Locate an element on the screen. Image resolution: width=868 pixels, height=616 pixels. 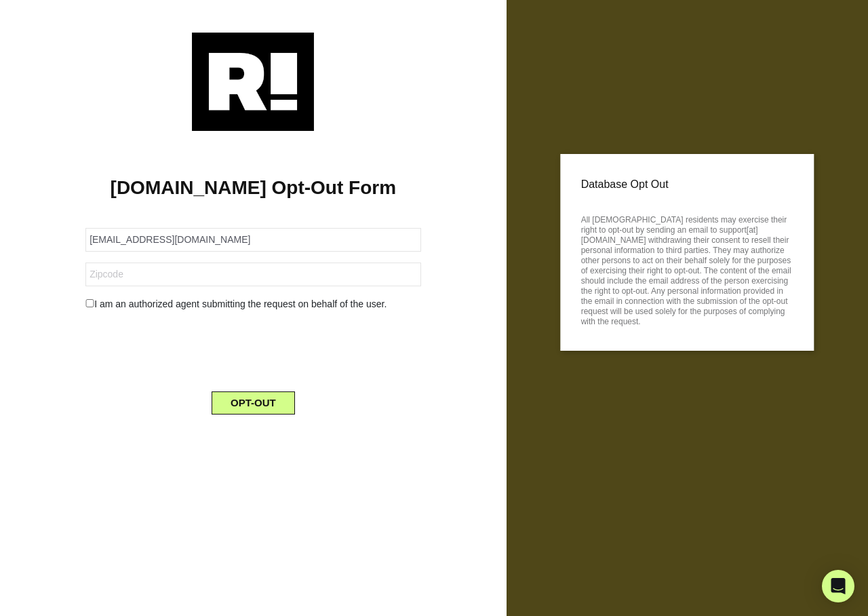
input: Email Address is located at coordinates (253, 239).